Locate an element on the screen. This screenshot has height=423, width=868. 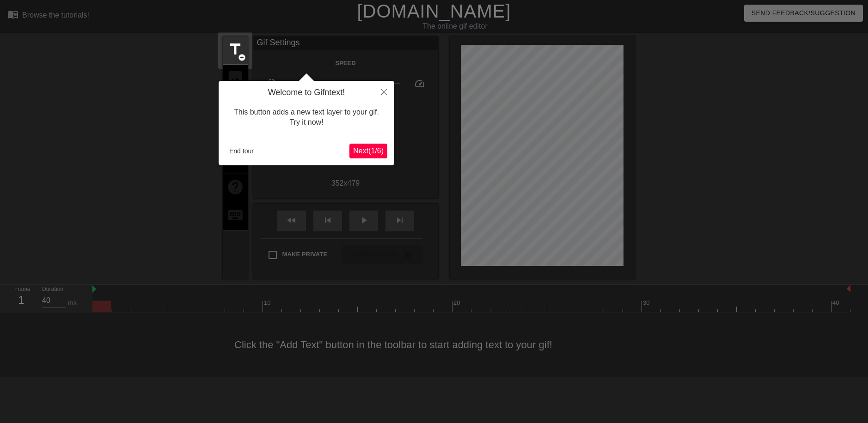
button: End tour is located at coordinates (241, 151).